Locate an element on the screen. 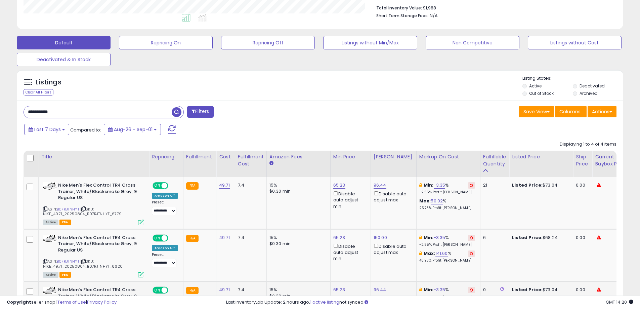 Image resolution: width=640 pixels, height=309 pixels. i: This overrides the store level max markup for this listing is located at coordinates (421, 253).